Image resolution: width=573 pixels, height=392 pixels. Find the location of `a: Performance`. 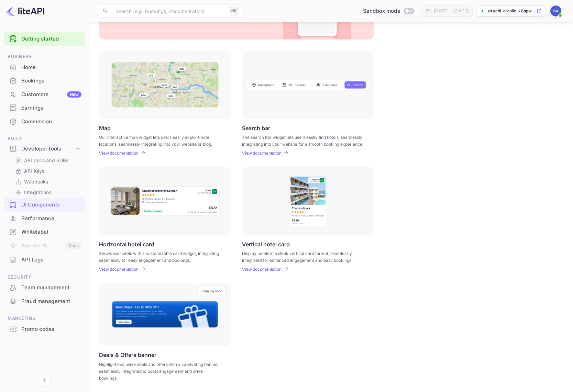

a: Performance is located at coordinates (44, 218).